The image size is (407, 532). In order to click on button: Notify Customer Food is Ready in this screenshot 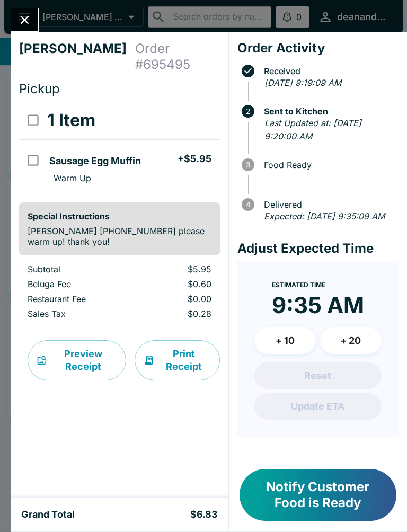, I will do `click(318, 495)`.